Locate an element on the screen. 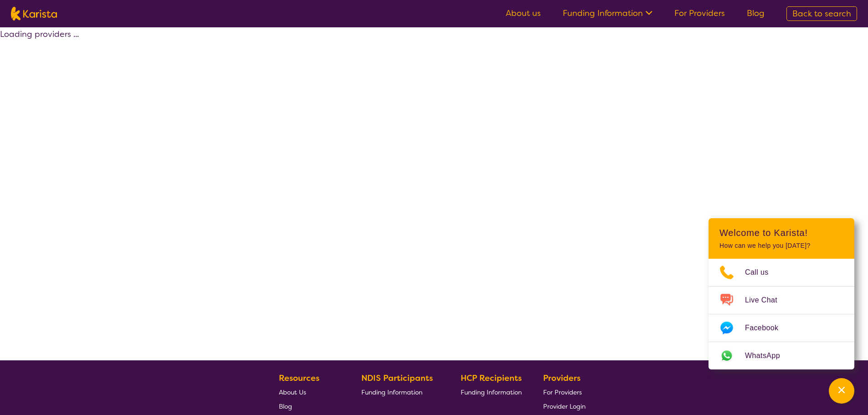 This screenshot has height=415, width=868. h2: Welcome to Karista! is located at coordinates (782, 232).